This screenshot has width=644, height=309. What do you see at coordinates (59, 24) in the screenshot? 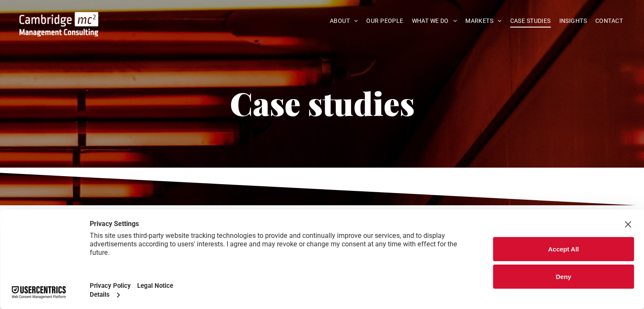
I see `img: Go to Homepage` at bounding box center [59, 24].